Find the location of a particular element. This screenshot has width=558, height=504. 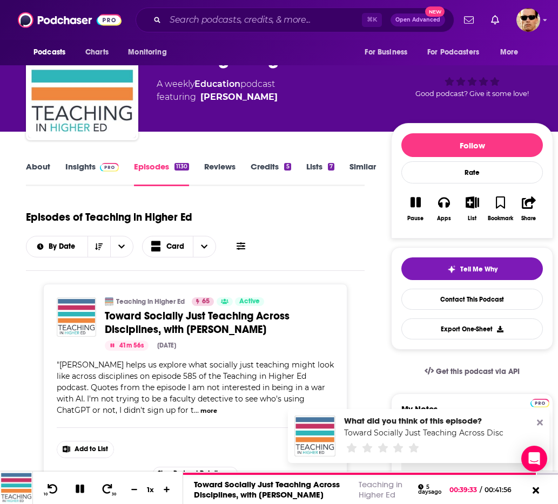

span: Logged in as karldevries is located at coordinates (528, 20).